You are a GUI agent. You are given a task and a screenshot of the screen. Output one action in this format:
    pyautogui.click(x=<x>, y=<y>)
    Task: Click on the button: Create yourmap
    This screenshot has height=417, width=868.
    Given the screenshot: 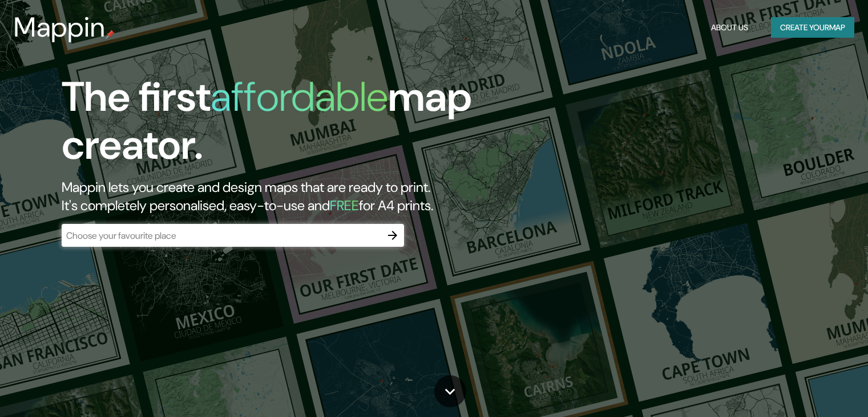 What is the action you would take?
    pyautogui.click(x=813, y=27)
    